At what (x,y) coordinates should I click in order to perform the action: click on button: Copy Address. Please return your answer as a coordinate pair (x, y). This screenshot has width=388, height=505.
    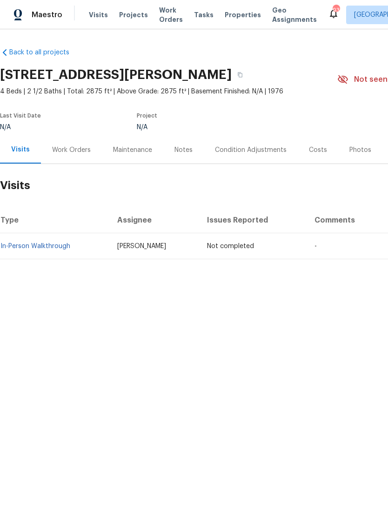
    Looking at the image, I should click on (240, 75).